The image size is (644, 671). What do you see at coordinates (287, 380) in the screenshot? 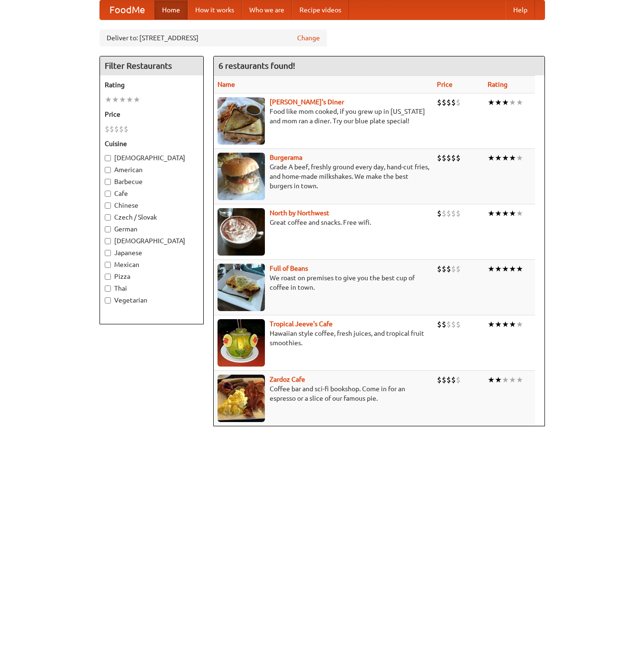
I see `a: Zardoz Cafe` at bounding box center [287, 380].